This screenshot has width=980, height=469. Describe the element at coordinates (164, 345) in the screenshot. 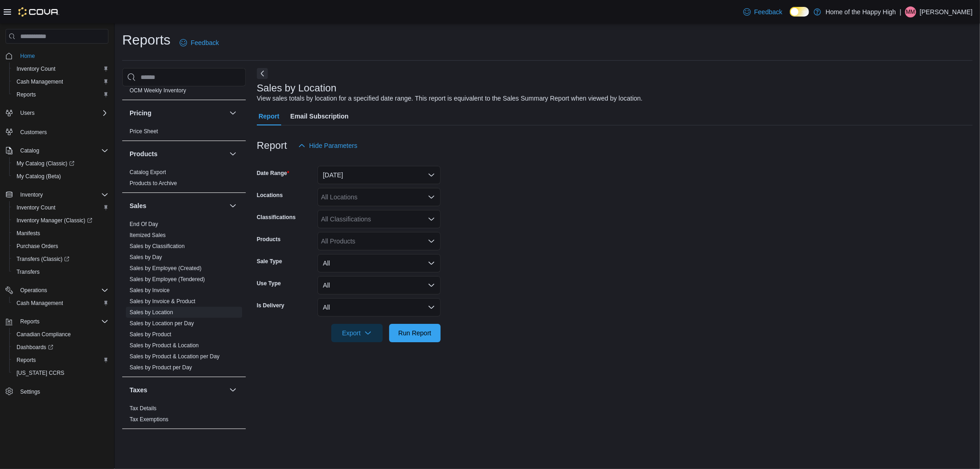

I see `a: Sales by Product & Location` at that location.